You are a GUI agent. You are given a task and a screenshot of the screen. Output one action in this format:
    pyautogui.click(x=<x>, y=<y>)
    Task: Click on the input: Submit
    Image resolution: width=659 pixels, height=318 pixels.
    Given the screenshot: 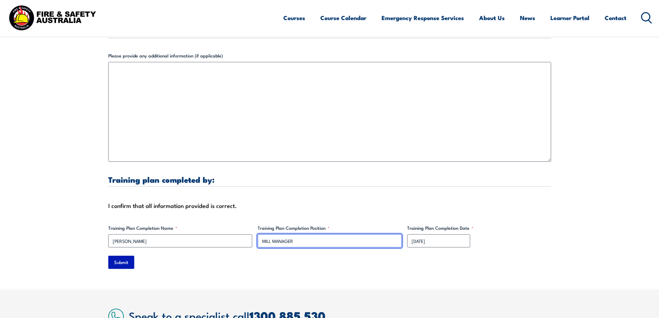 What is the action you would take?
    pyautogui.click(x=121, y=262)
    